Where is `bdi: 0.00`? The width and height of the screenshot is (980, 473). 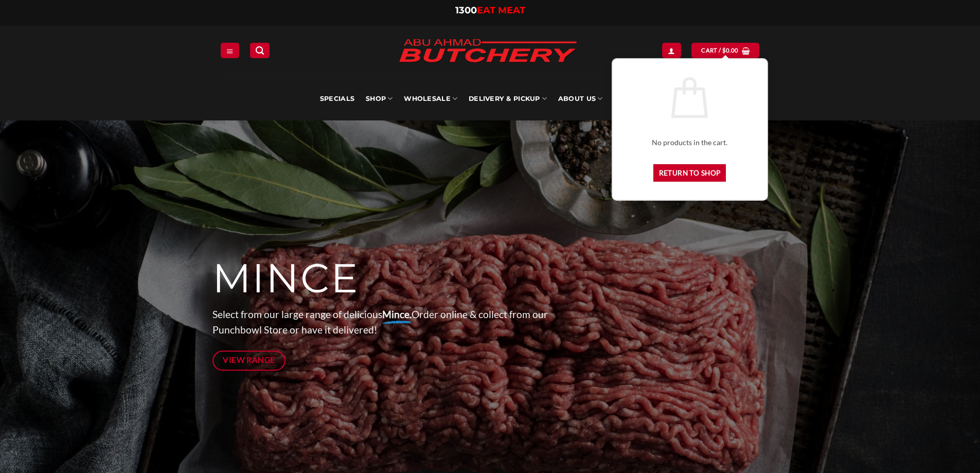 bdi: 0.00 is located at coordinates (731, 50).